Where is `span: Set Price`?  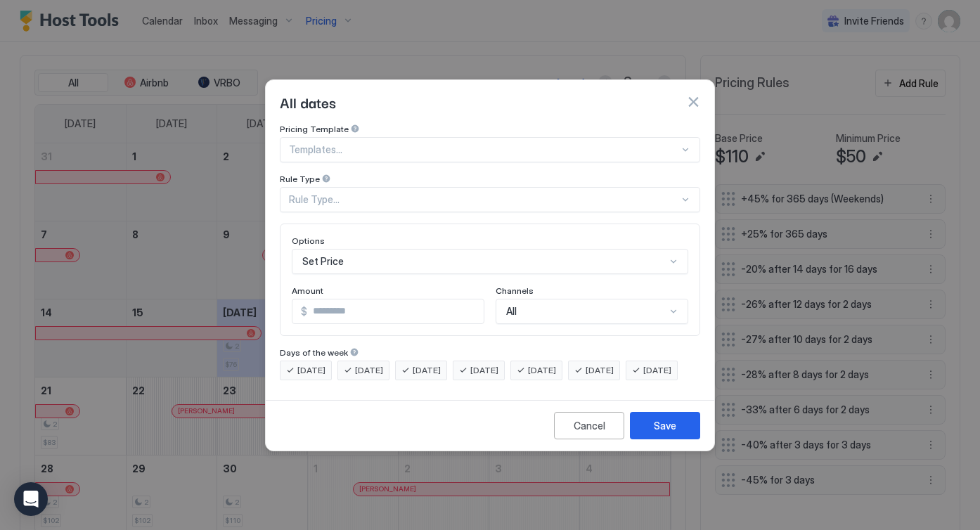
span: Set Price is located at coordinates (323, 261).